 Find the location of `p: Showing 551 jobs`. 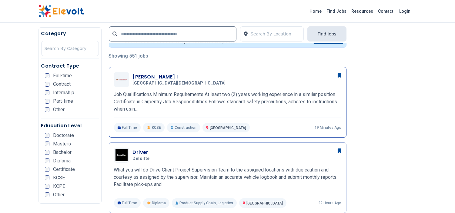

p: Showing 551 jobs is located at coordinates (228, 56).